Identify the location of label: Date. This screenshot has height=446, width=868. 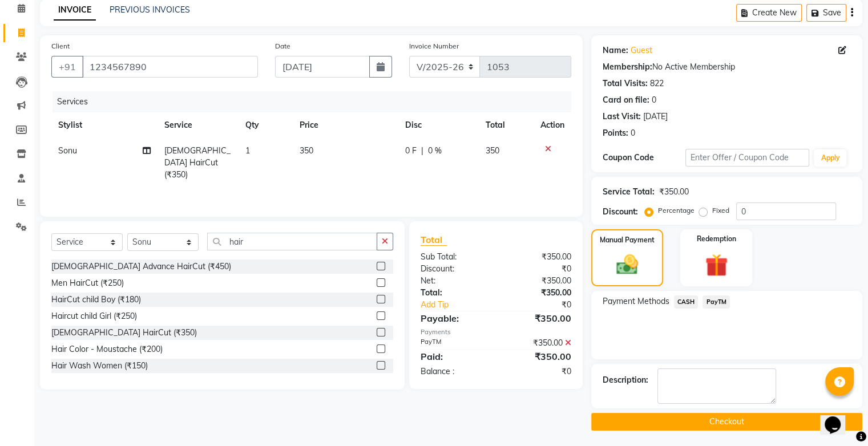
(282, 46).